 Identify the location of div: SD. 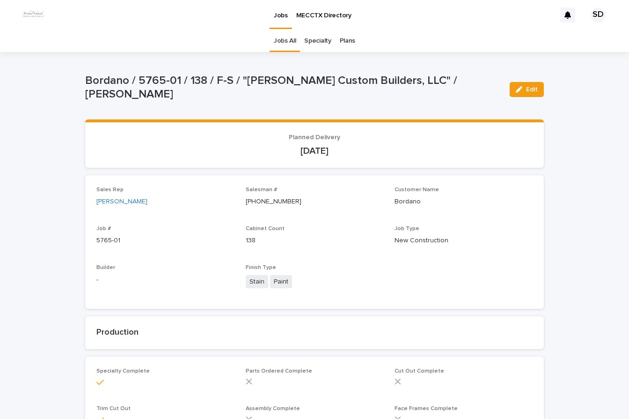
(599, 15).